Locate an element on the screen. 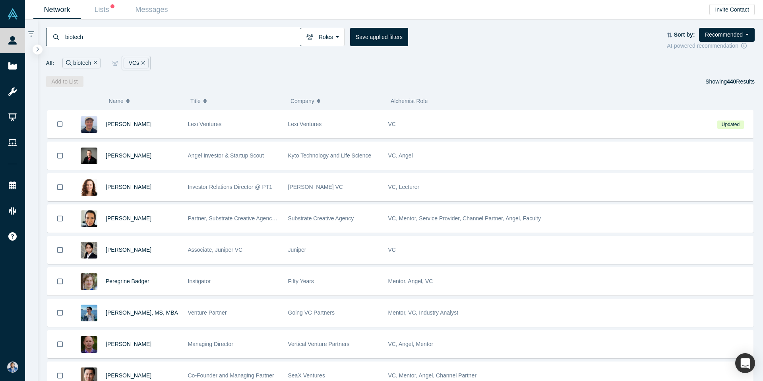 The height and width of the screenshot is (381, 763). strong: Sort by: is located at coordinates (684, 35).